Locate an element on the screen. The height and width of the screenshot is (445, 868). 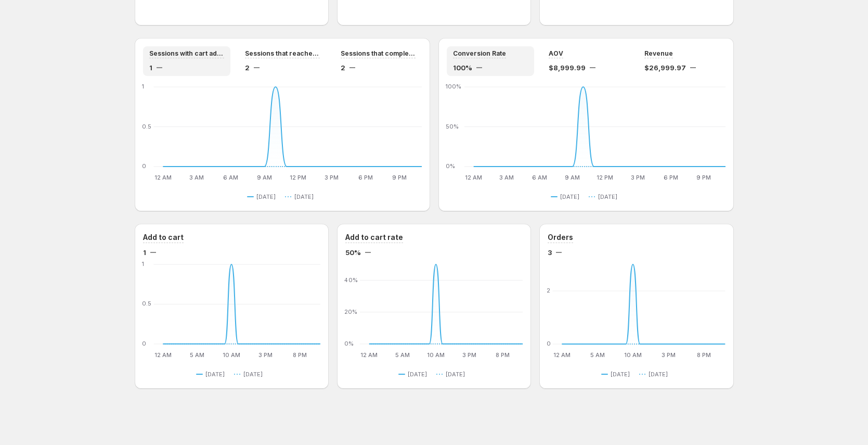
text: 2 is located at coordinates (548, 291).